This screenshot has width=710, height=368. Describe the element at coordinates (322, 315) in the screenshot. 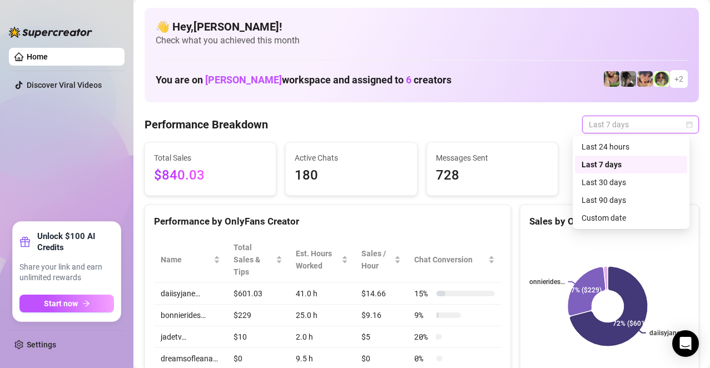

I see `td: 25.0 h` at that location.